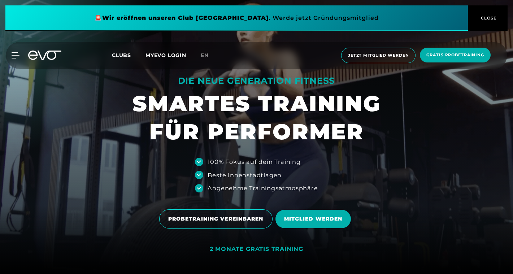 The width and height of the screenshot is (513, 274). I want to click on span: MITGLIED WERDEN, so click(314, 219).